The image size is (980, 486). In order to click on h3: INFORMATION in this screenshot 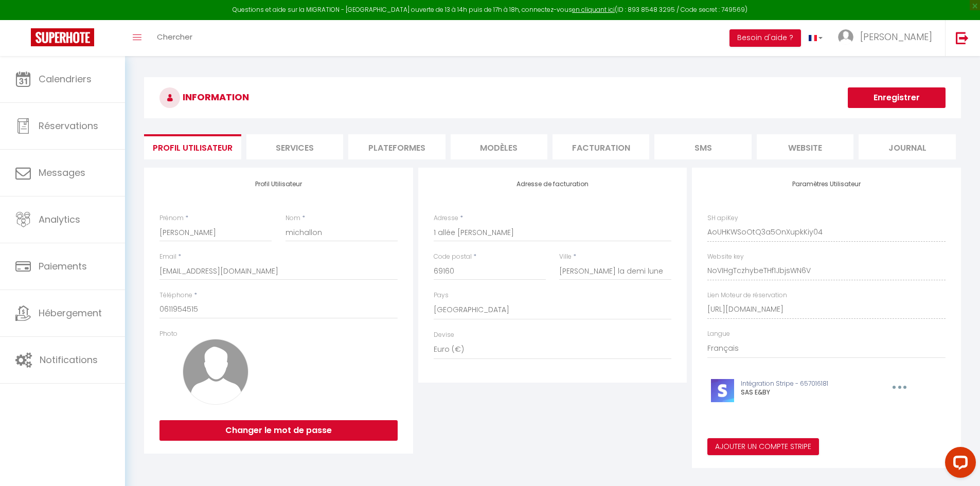, I will do `click(553, 97)`.